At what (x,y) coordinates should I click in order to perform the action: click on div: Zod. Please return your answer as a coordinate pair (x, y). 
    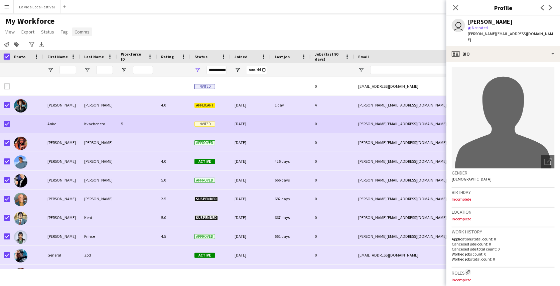
    Looking at the image, I should click on (99, 254).